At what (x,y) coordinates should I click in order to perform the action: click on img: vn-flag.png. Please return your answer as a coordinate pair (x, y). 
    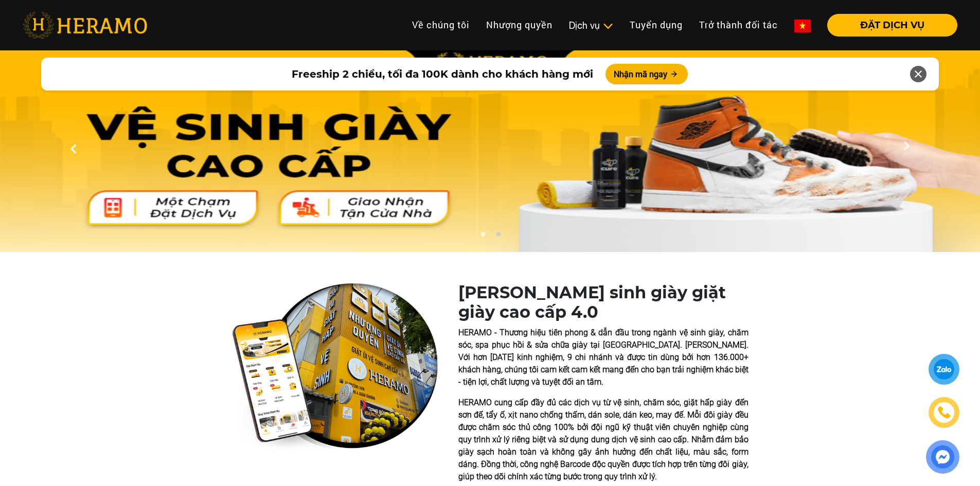
    Looking at the image, I should click on (802, 26).